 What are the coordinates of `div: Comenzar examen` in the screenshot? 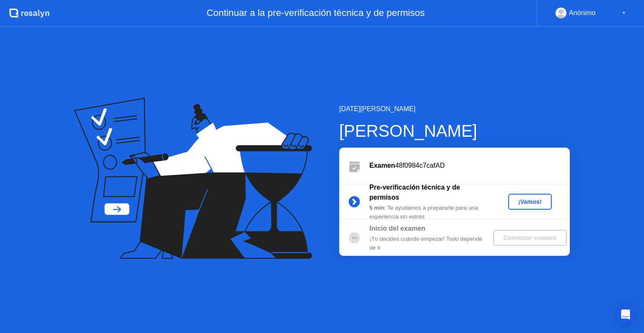 It's located at (529, 238).